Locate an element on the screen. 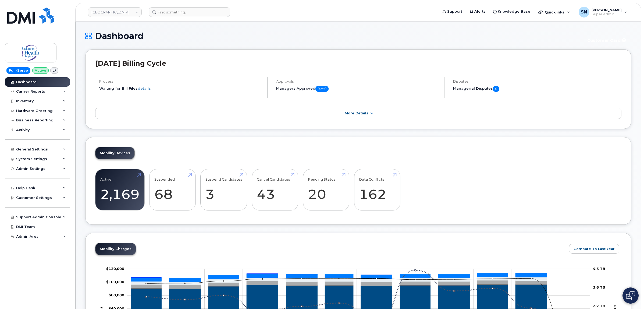 The image size is (644, 309). a: Active 2,169 is located at coordinates (120, 190).